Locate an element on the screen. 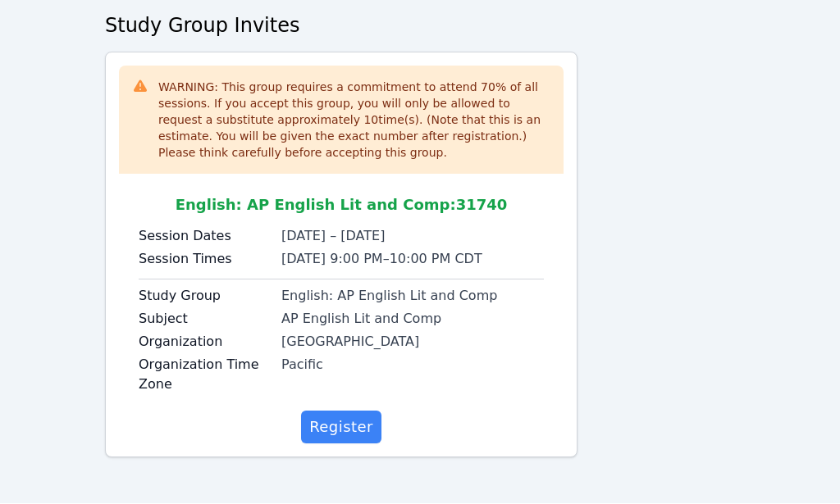 This screenshot has width=840, height=504. label: Organization Time Zone is located at coordinates (205, 376).